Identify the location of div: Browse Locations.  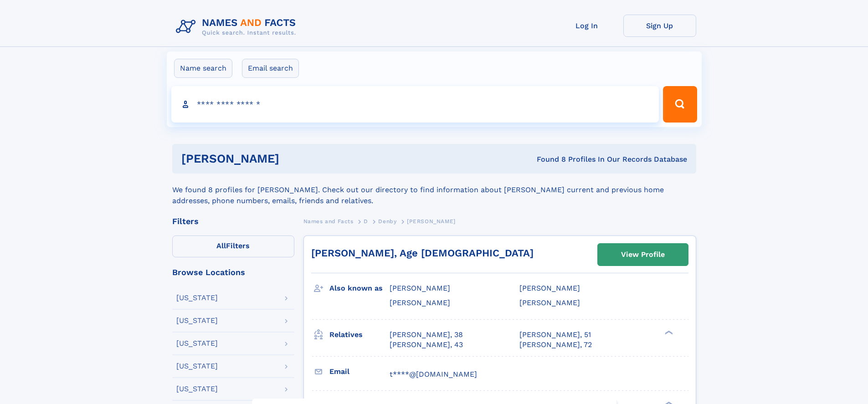
(233, 273).